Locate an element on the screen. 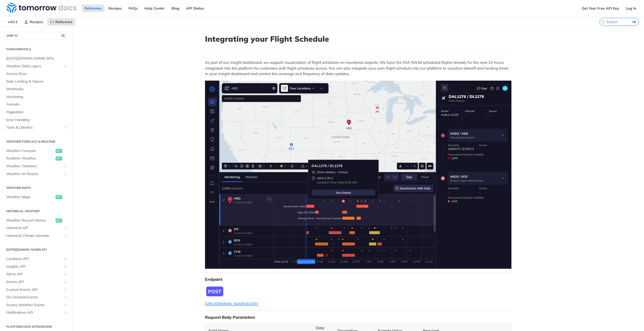  span: Insights API is located at coordinates (34, 267).